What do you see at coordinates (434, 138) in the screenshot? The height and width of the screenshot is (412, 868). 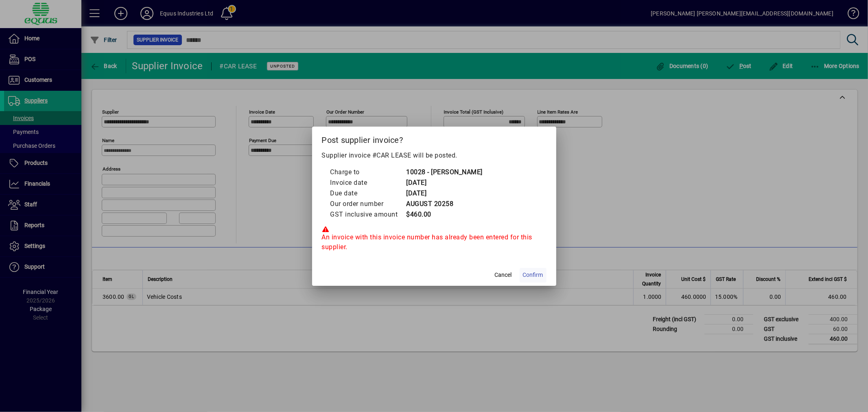 I see `h2: Post supplier invoice?` at bounding box center [434, 138].